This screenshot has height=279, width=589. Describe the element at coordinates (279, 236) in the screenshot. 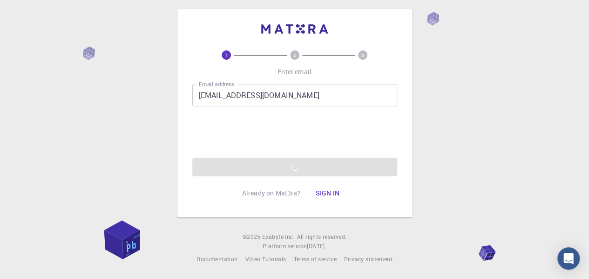

I see `span: Exabyte Inc.` at that location.